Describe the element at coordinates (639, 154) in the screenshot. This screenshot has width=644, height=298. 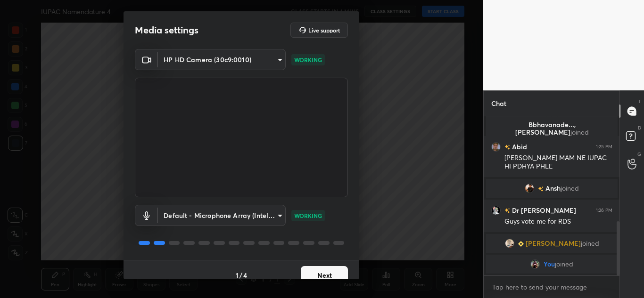
I see `p: G` at that location.